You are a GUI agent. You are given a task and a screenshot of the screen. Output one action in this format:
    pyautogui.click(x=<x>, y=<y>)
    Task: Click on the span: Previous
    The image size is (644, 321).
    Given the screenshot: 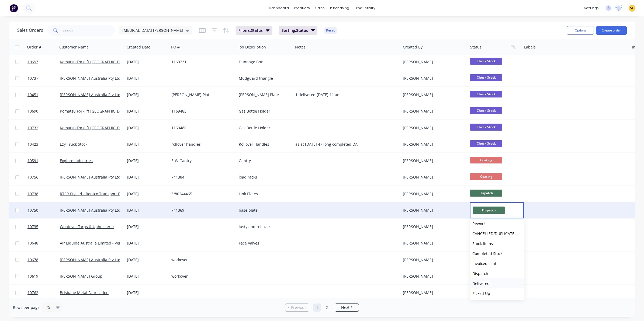 What is the action you would take?
    pyautogui.click(x=299, y=308)
    